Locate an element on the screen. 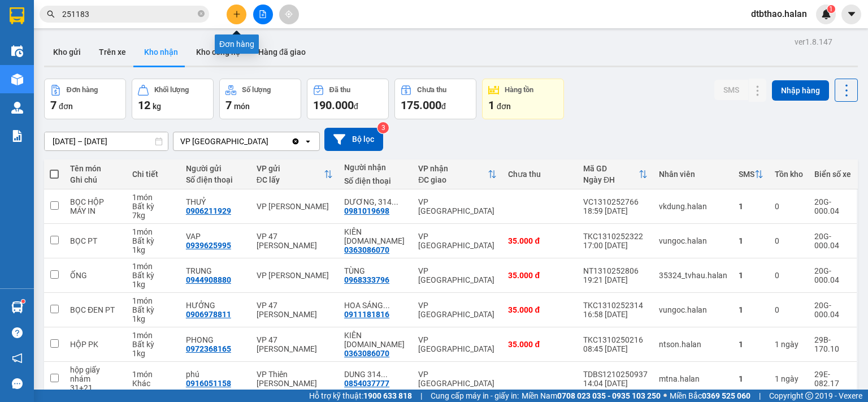  span: message is located at coordinates (17, 384).